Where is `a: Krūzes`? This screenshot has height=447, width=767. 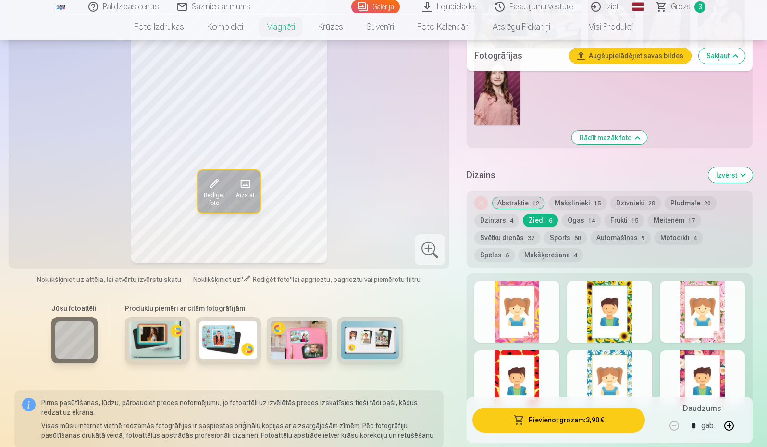 a: Krūzes is located at coordinates (331, 27).